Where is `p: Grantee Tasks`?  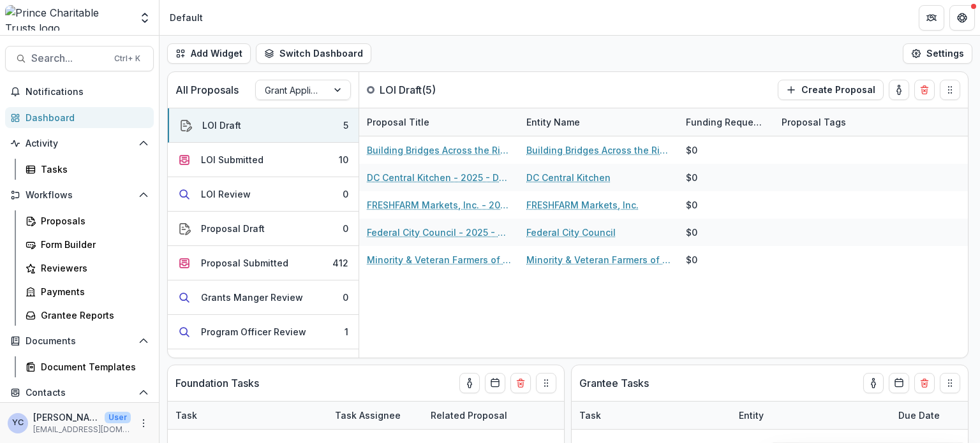
p: Grantee Tasks is located at coordinates (614, 383).